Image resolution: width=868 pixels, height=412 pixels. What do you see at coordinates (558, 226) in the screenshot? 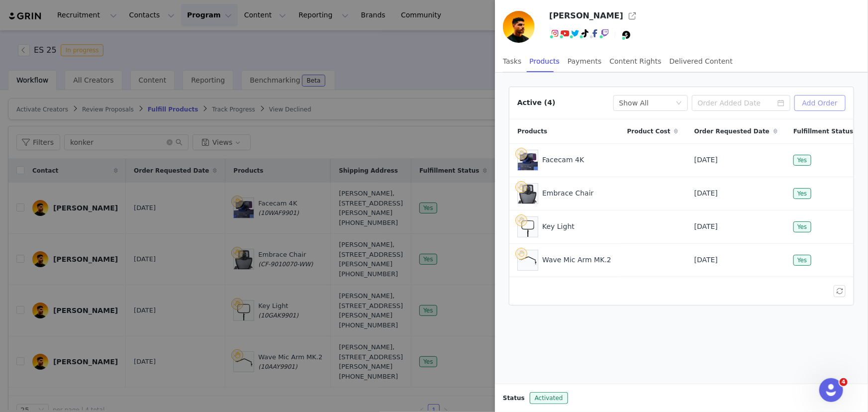
I see `div: Key Light` at bounding box center [558, 226].